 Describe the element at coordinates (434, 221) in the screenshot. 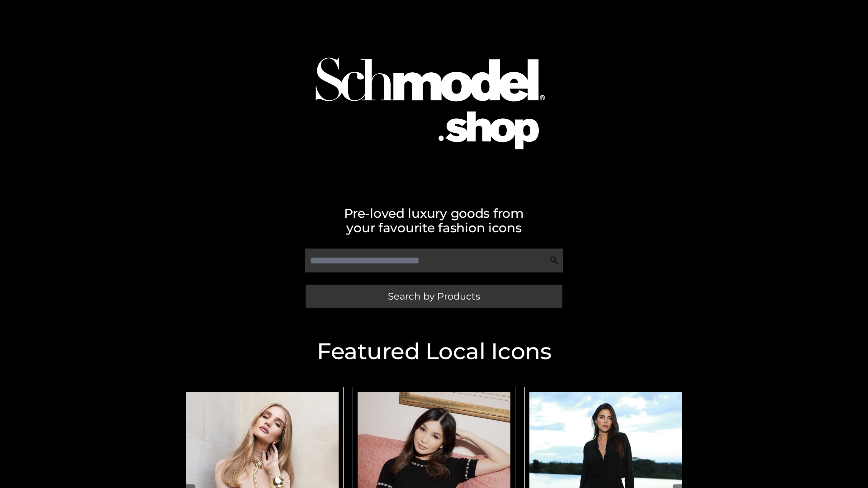

I see `h2: Pre-loved luxury goods from your favourite fashion icons` at that location.